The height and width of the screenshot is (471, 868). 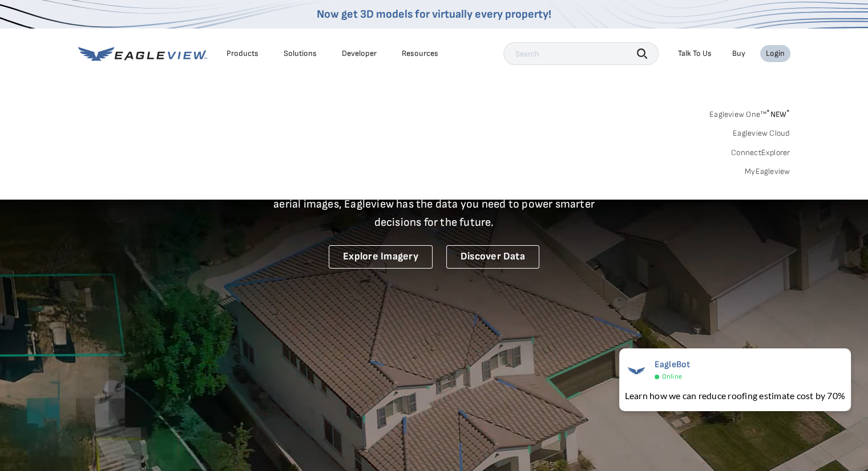 I want to click on a: Now get 3D models for virtually every property!, so click(x=434, y=14).